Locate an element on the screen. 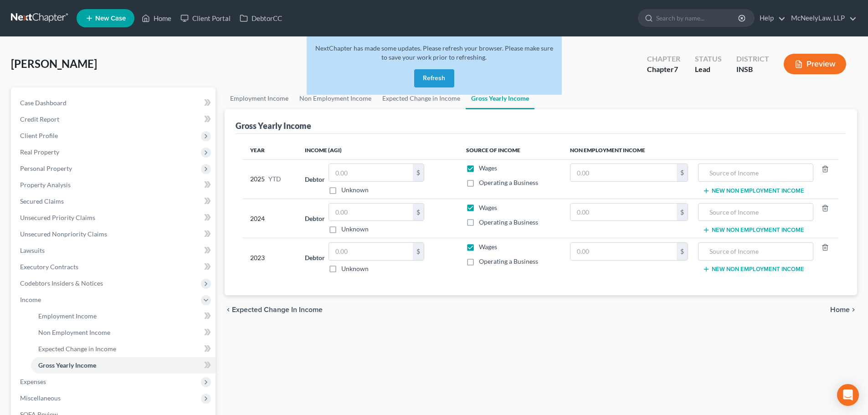 This screenshot has height=415, width=868. a: DebtorCC is located at coordinates (261, 18).